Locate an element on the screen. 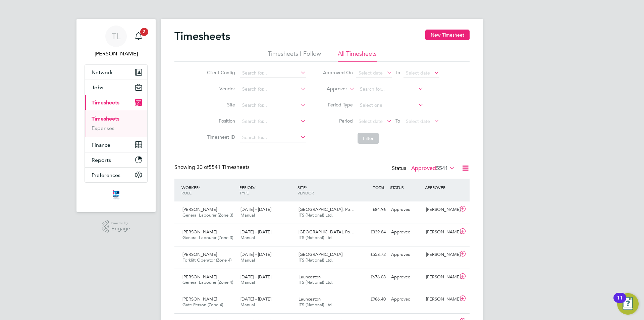  span: Jobs is located at coordinates (97, 88).